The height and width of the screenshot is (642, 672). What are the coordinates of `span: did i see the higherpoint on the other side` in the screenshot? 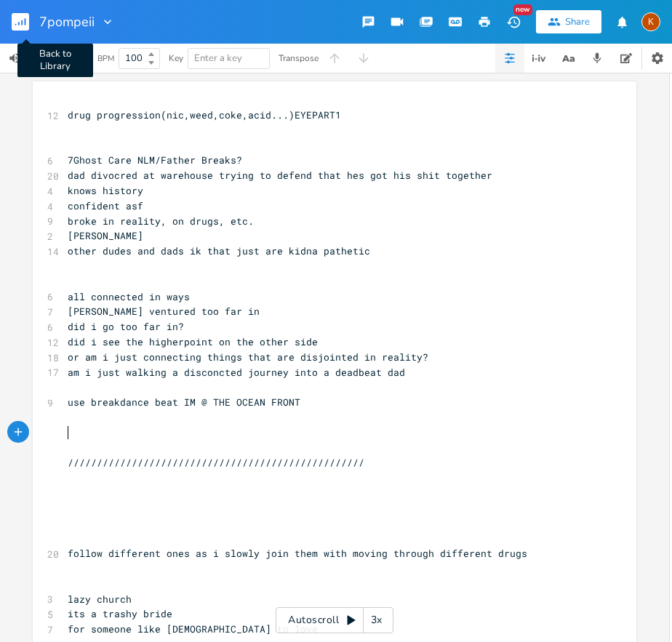 It's located at (193, 341).